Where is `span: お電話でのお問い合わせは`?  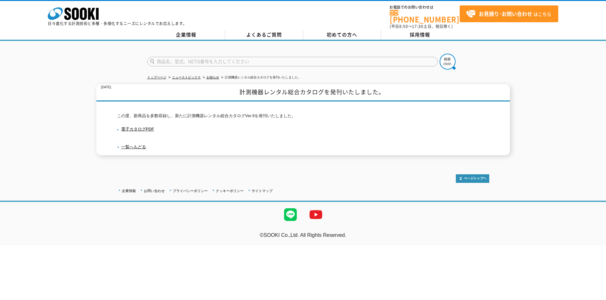
span: お電話でのお問い合わせは is located at coordinates (424, 7).